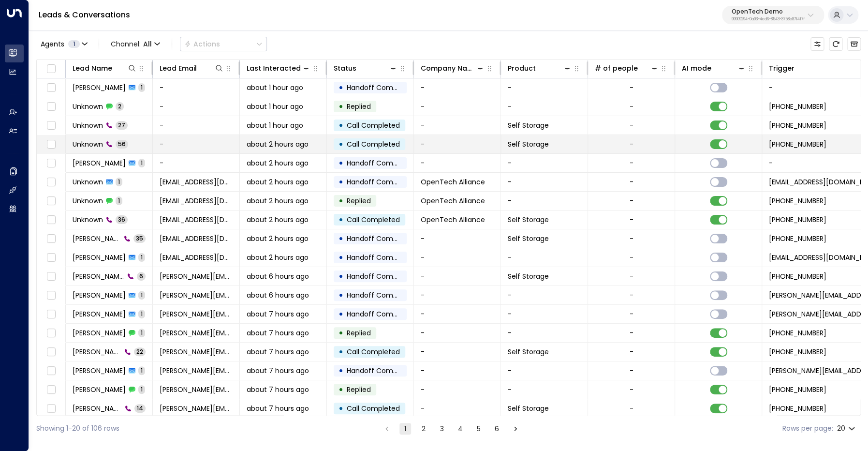 This screenshot has height=451, width=868. What do you see at coordinates (196, 239) in the screenshot?
I see `span: travisrburke86@gmail.com` at bounding box center [196, 239].